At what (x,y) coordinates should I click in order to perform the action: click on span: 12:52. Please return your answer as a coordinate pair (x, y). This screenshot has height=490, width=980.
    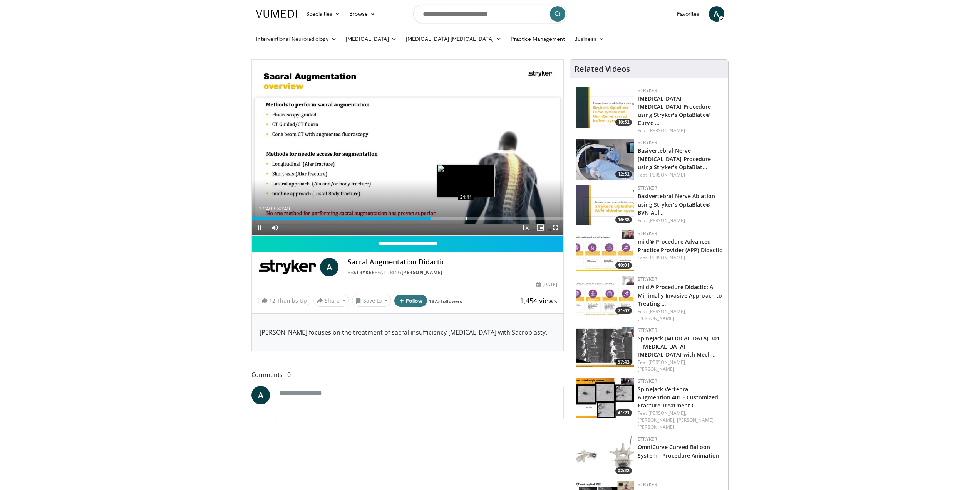
    Looking at the image, I should click on (624, 174).